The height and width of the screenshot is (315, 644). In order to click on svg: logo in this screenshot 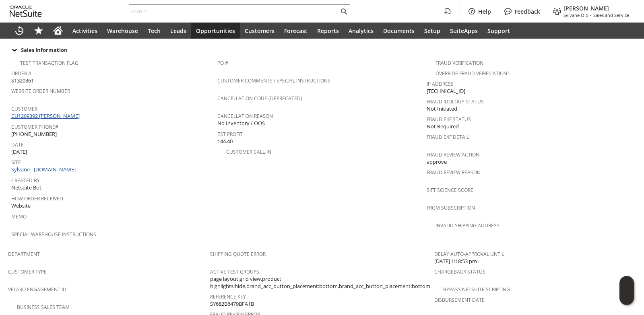, I will do `click(26, 11)`.